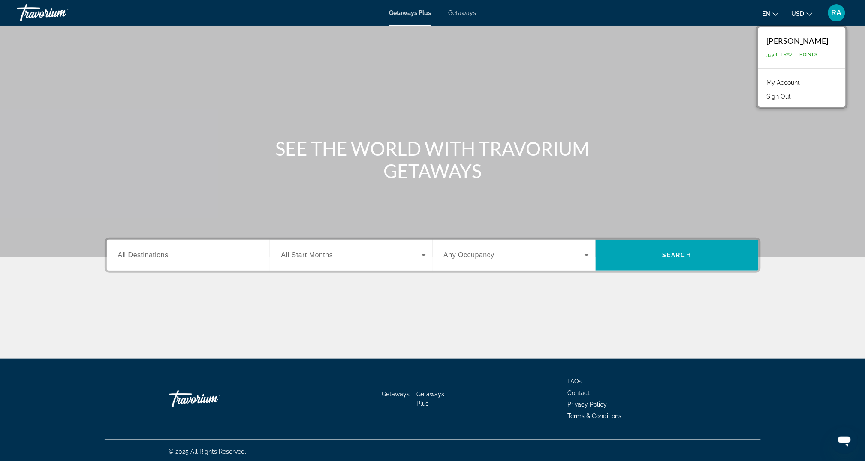  I want to click on a: Privacy Policy, so click(587, 404).